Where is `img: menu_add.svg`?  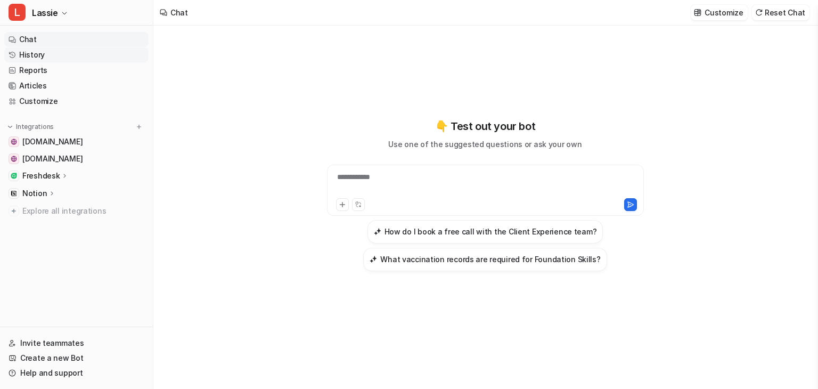 img: menu_add.svg is located at coordinates (139, 127).